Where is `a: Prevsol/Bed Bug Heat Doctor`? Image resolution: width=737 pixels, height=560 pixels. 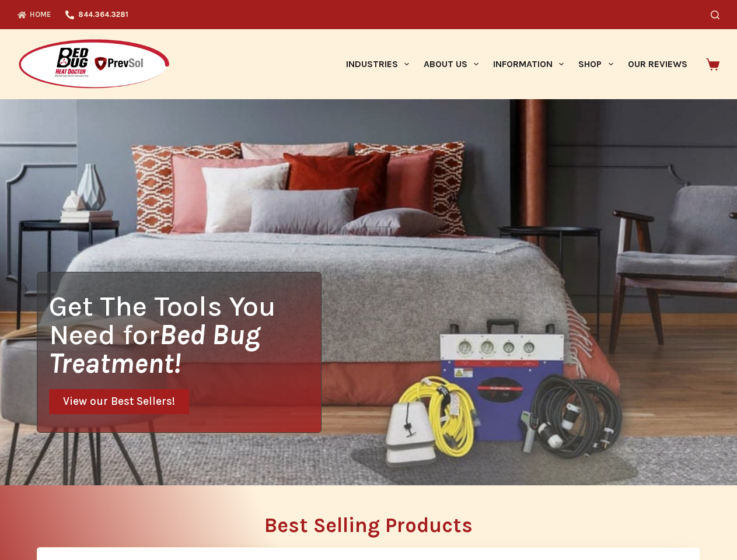 a: Prevsol/Bed Bug Heat Doctor is located at coordinates (94, 64).